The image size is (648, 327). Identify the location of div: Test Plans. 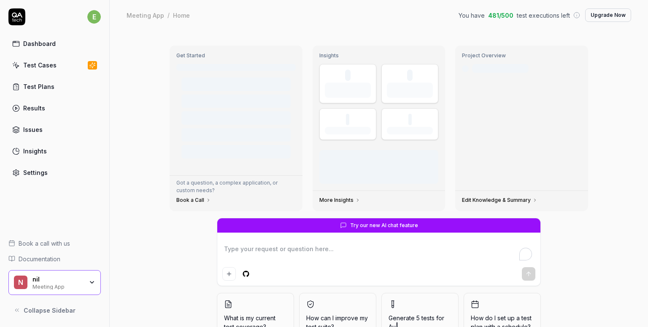
(39, 86).